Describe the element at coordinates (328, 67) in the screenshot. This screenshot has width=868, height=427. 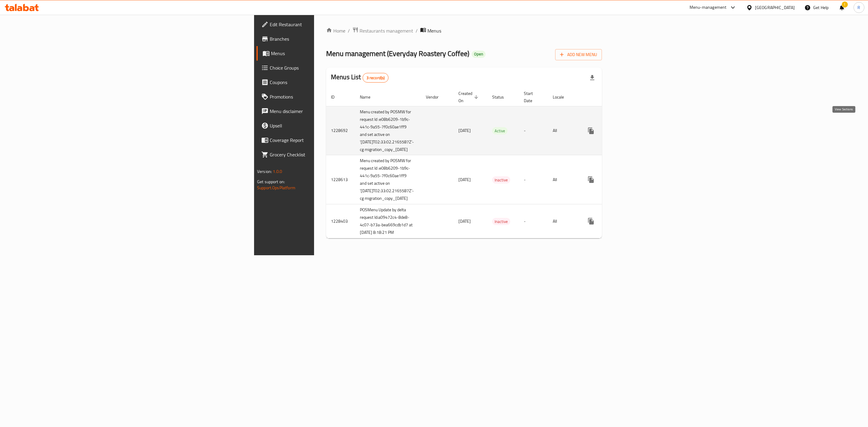
I see `a: Choice Groups` at that location.